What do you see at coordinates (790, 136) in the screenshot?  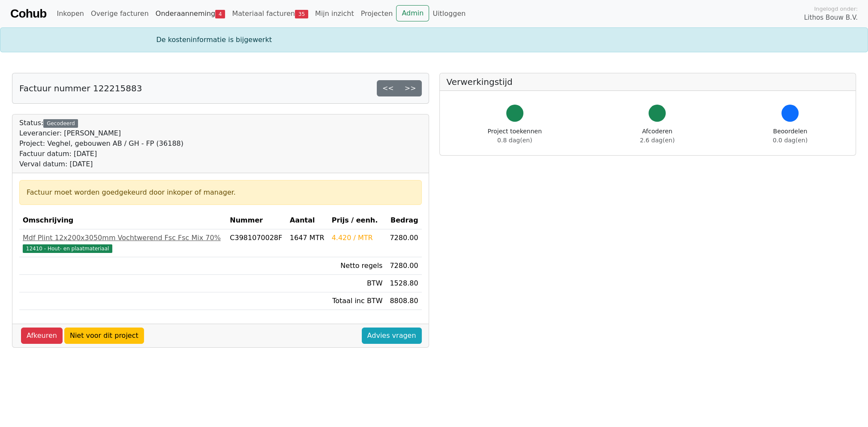 I see `div: Beoordelen` at bounding box center [790, 136].